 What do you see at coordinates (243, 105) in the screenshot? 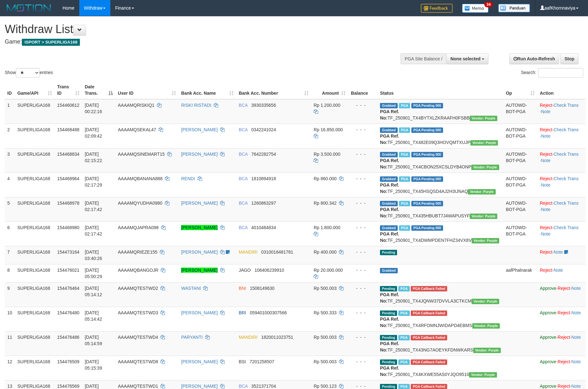
I see `span: BCA` at bounding box center [243, 105].